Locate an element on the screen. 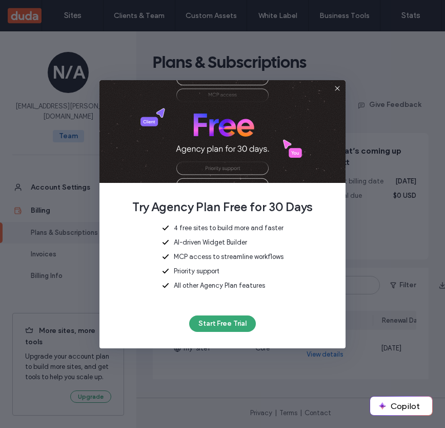  button: Start Free Trial is located at coordinates (223, 323).